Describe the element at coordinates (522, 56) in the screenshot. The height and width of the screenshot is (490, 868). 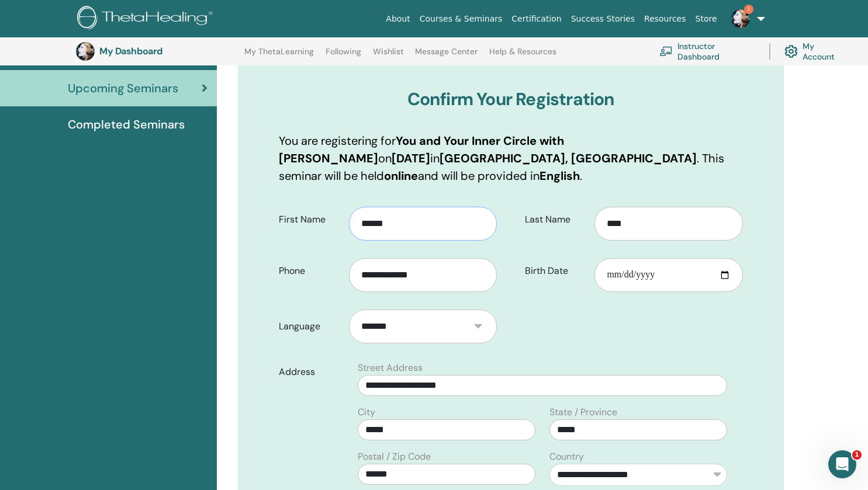
I see `a: Help & Resources` at that location.